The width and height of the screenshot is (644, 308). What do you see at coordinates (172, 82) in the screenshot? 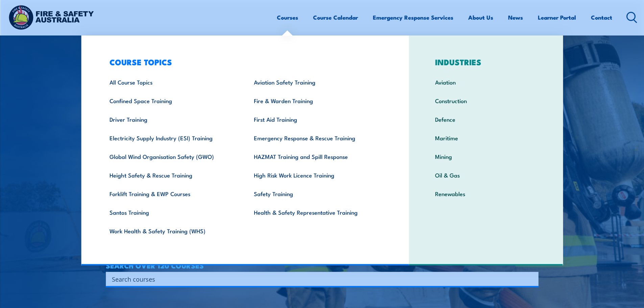
I see `a: All Course Topics` at bounding box center [172, 82].